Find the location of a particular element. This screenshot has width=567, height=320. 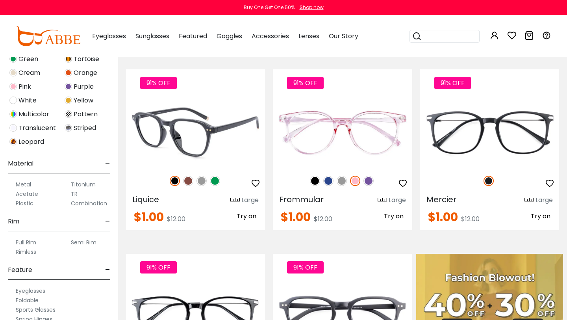

img: Brown is located at coordinates (188, 181).